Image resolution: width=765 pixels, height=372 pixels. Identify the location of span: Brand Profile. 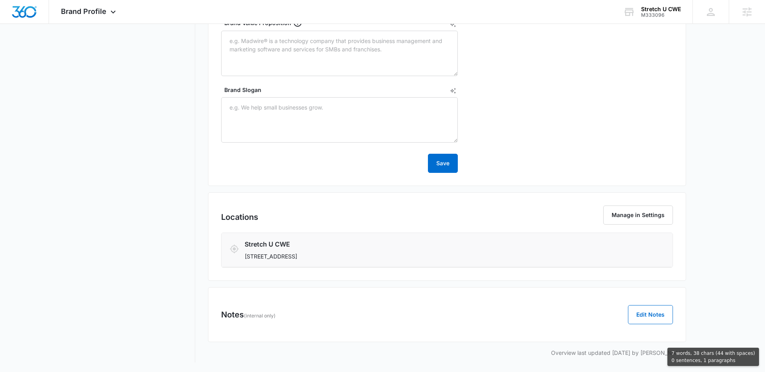
(84, 11).